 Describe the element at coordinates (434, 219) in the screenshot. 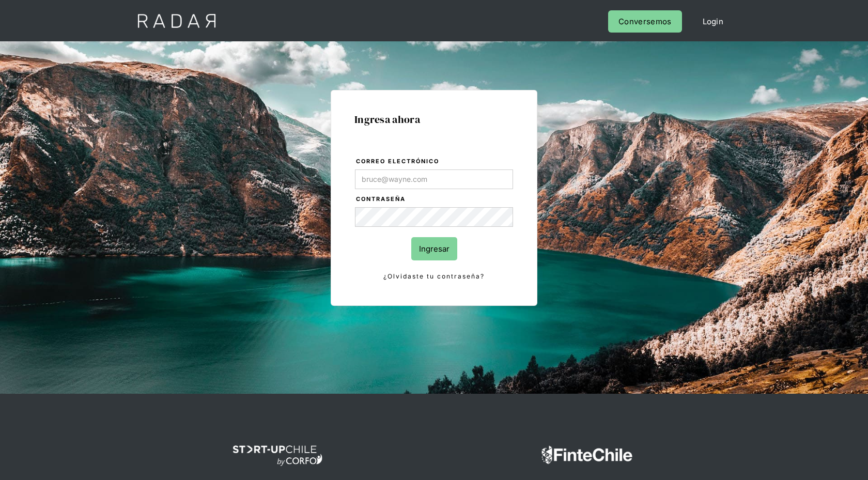

I see `form: Login Form` at that location.